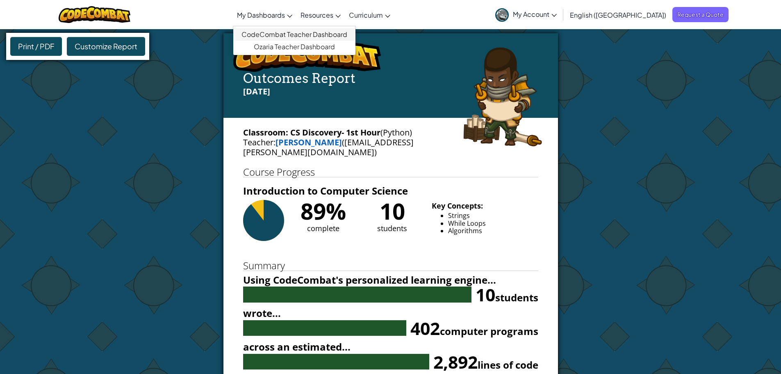 The height and width of the screenshot is (374, 781). Describe the element at coordinates (526, 14) in the screenshot. I see `a: My Account` at that location.